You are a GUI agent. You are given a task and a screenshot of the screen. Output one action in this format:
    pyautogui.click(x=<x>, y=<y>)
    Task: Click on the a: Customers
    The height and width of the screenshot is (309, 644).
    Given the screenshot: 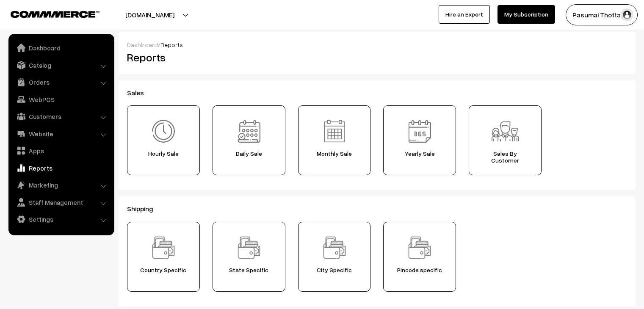 What is the action you would take?
    pyautogui.click(x=61, y=116)
    